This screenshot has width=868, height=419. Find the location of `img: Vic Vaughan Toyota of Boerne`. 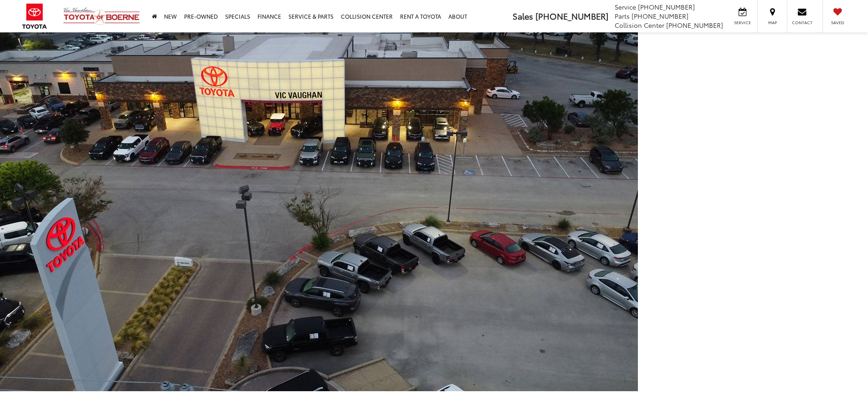

img: Vic Vaughan Toyota of Boerne is located at coordinates (102, 16).